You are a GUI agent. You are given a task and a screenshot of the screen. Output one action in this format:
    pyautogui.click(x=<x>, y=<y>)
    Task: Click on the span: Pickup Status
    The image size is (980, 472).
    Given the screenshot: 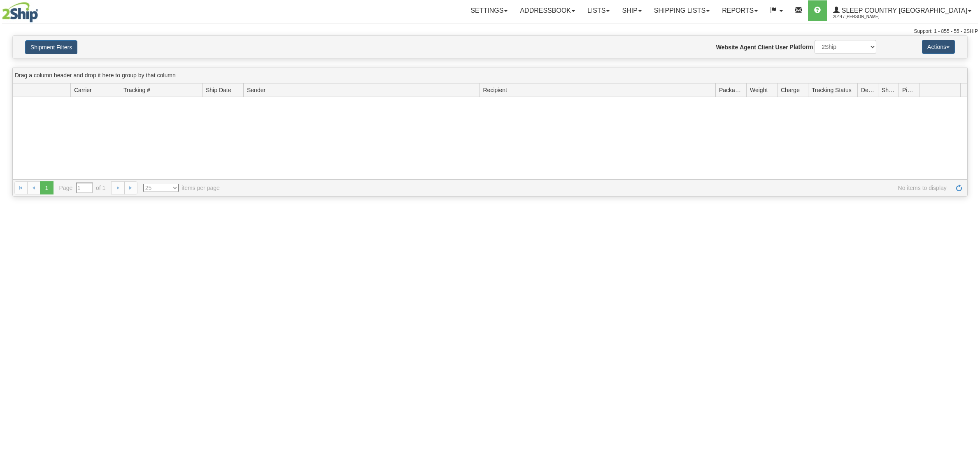 What is the action you would take?
    pyautogui.click(x=909, y=90)
    